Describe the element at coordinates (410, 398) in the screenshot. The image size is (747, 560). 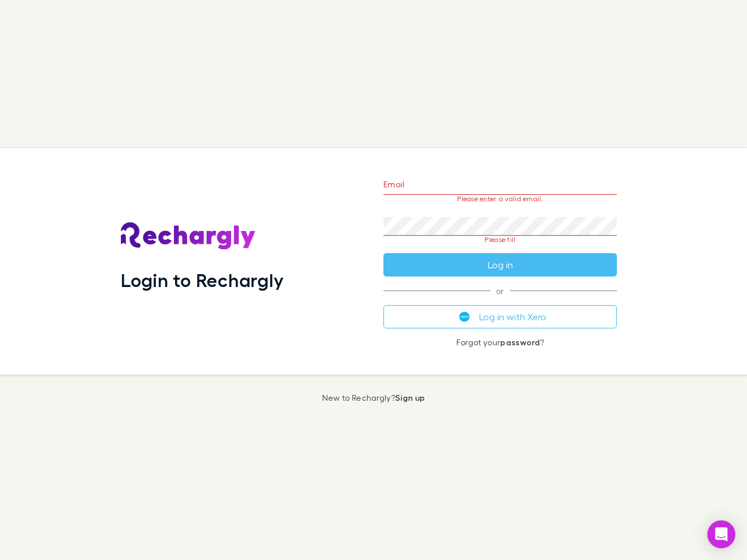
I see `a: Sign up` at that location.